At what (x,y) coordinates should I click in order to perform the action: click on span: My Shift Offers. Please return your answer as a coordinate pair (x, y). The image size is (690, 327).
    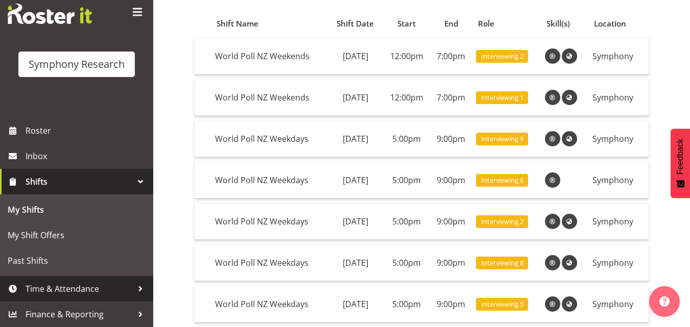
    Looking at the image, I should click on (77, 235).